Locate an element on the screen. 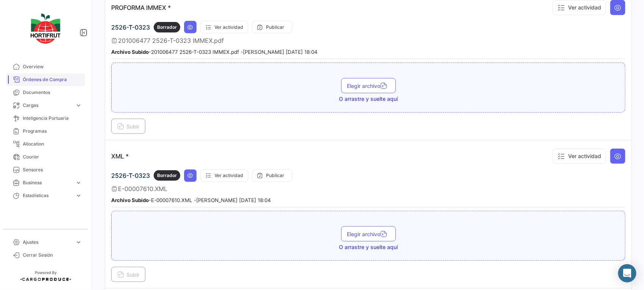  a: Overview is located at coordinates (45, 67).